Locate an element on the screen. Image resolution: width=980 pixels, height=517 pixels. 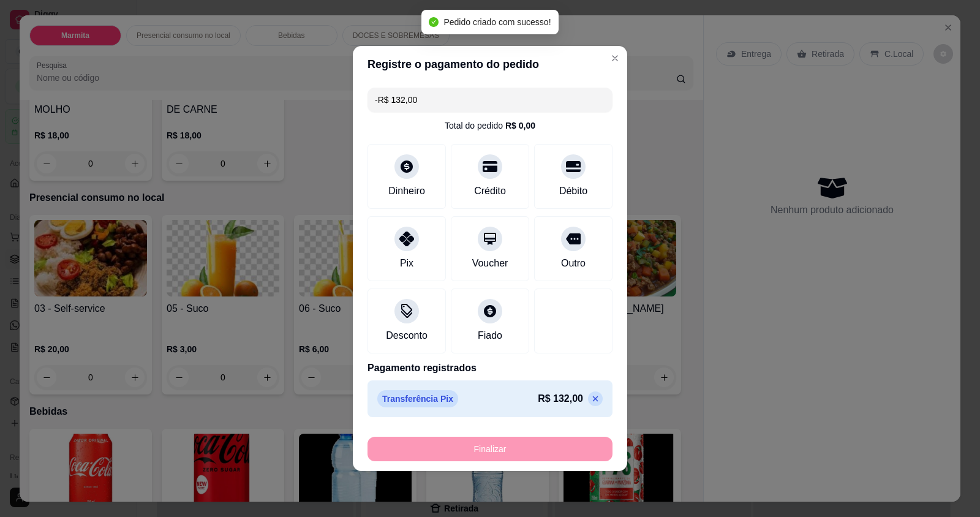
div: Crédito is located at coordinates (490, 191).